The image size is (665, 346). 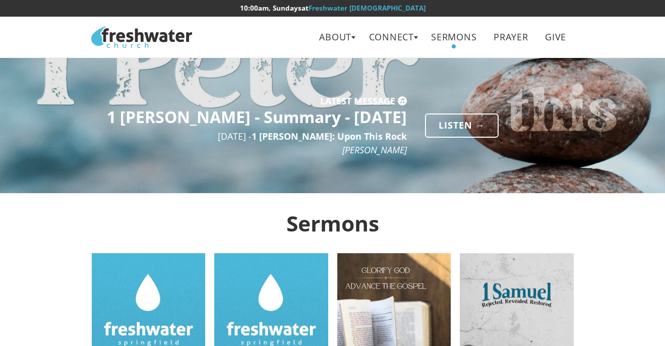 What do you see at coordinates (358, 101) in the screenshot?
I see `h5: Latest Message` at bounding box center [358, 101].